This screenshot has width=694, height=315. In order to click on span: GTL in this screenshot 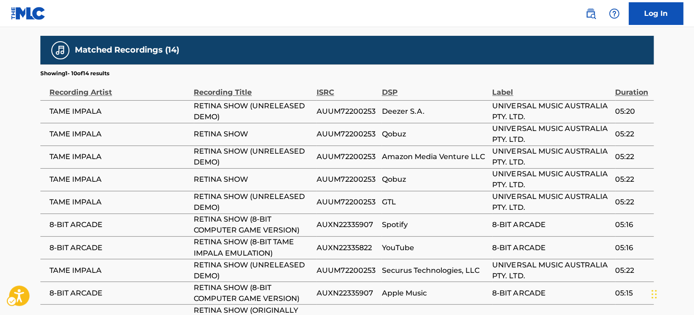, I will do `click(434, 202)`.